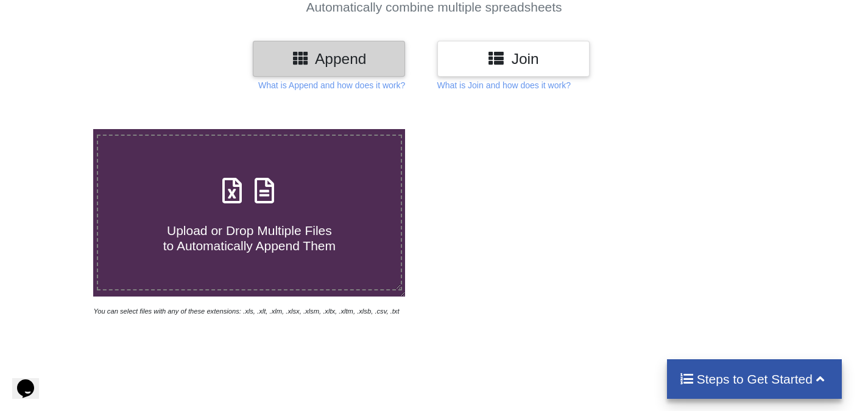 This screenshot has height=411, width=868. I want to click on i: You can select files with any of these extensions: .xls, .xlt, .xlm, .xlsx, .xlsm, .xltx, .xltm, ..., so click(246, 311).